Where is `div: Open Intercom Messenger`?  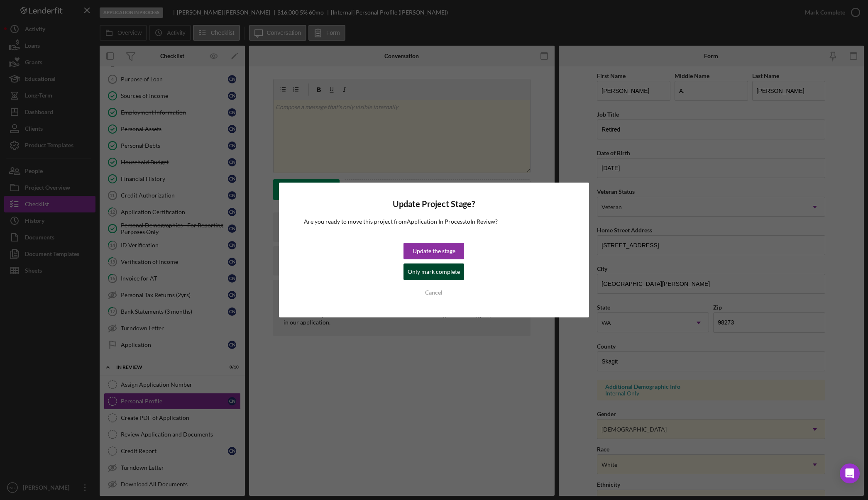 div: Open Intercom Messenger is located at coordinates (850, 473).